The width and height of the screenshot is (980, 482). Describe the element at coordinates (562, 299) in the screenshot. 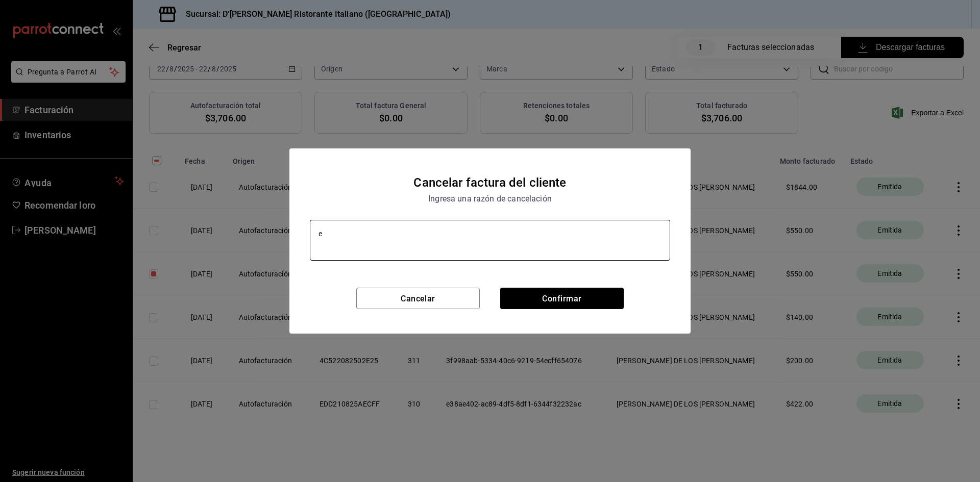

I see `button: Confirmar` at that location.